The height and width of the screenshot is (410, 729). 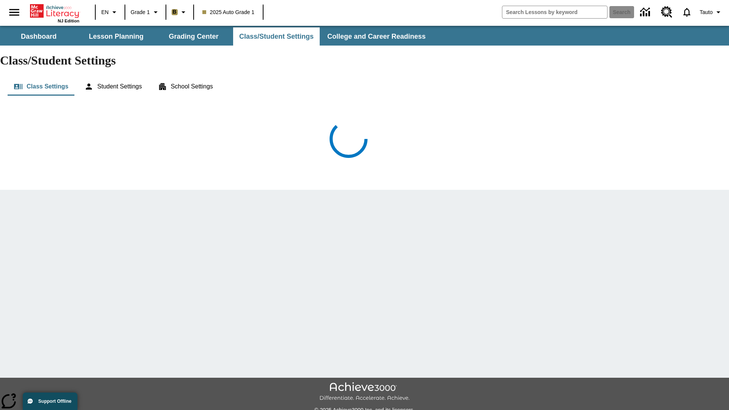 I want to click on button: Grading Center, so click(x=194, y=36).